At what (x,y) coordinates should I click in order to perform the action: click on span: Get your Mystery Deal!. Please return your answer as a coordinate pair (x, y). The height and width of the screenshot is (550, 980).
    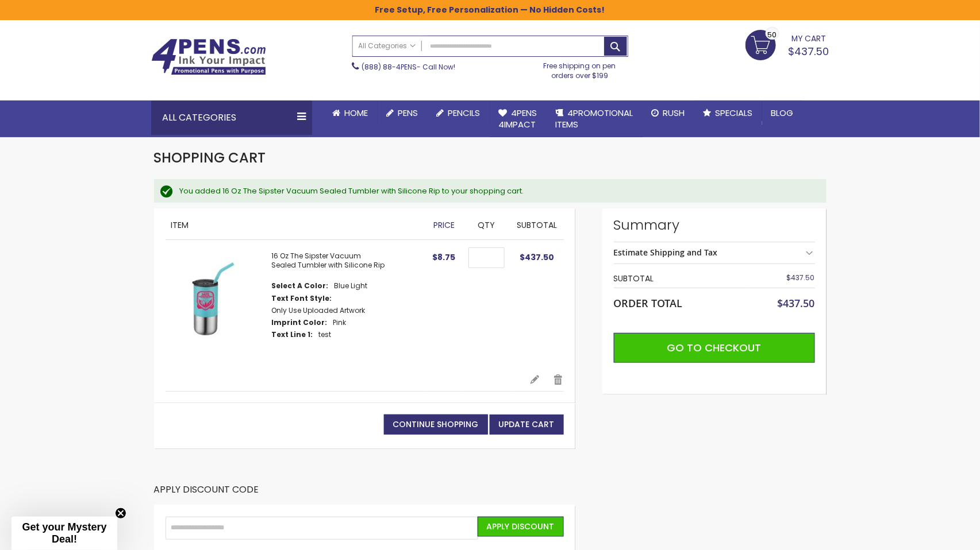
    Looking at the image, I should click on (64, 533).